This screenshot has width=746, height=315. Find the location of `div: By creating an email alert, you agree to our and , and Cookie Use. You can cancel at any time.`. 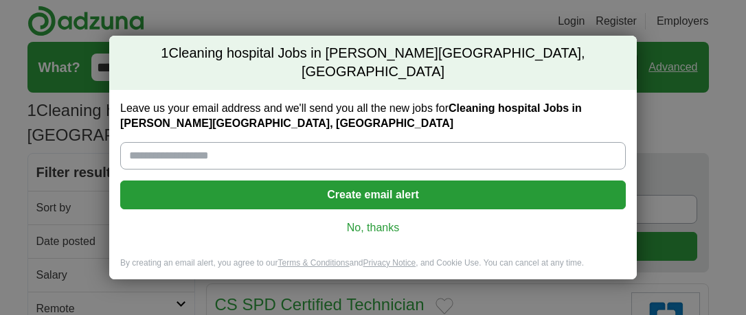

div: By creating an email alert, you agree to our and , and Cookie Use. You can cancel at any time. is located at coordinates (373, 269).